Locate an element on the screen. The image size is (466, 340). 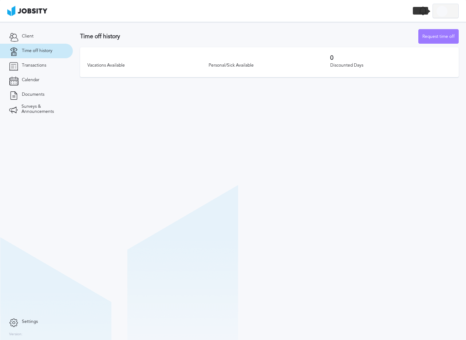
h3: 0 is located at coordinates (391, 58).